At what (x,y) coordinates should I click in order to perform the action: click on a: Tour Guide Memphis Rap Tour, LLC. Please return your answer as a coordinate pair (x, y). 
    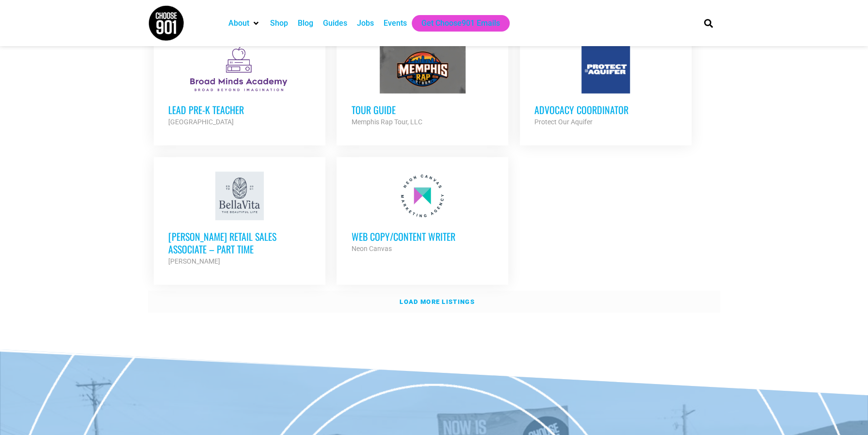
    Looking at the image, I should click on (423, 86).